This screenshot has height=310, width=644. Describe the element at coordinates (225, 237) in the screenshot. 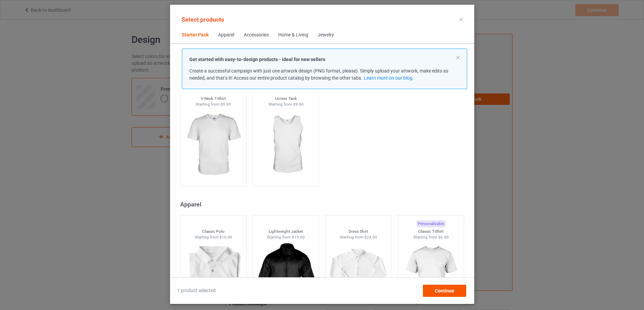

I see `span: $10.00` at that location.